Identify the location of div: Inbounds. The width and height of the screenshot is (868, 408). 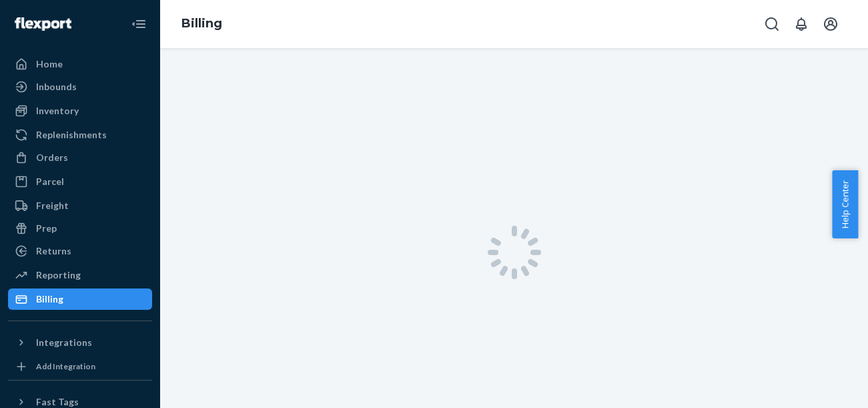
(56, 87).